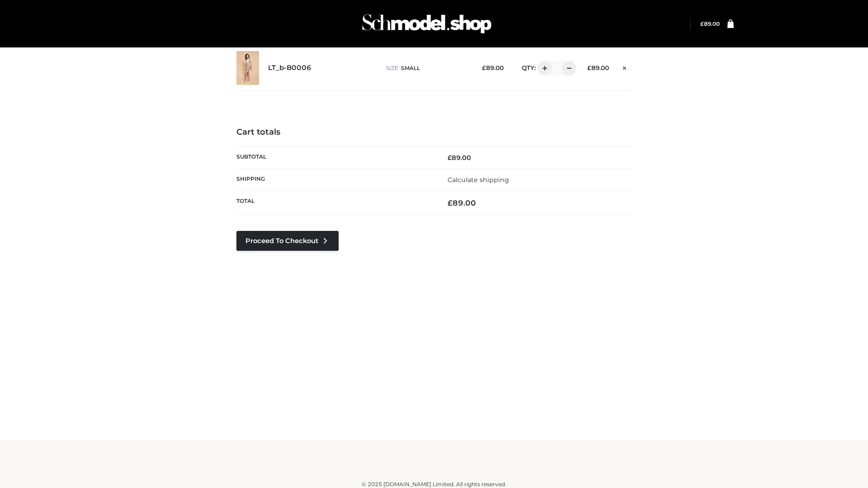 The width and height of the screenshot is (868, 488). What do you see at coordinates (290, 68) in the screenshot?
I see `a: LT_b-B0006` at bounding box center [290, 68].